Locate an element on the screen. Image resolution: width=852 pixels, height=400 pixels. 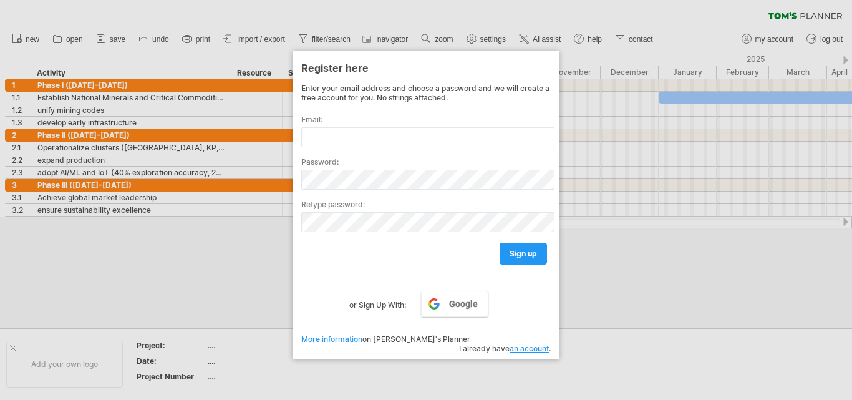
label: Retype password: is located at coordinates (426, 204).